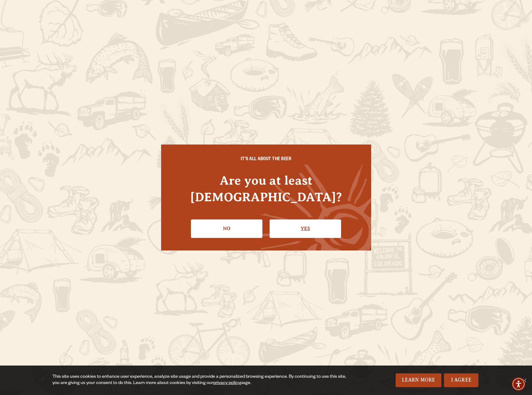  I want to click on a: Confirm I'm 21 or older, so click(305, 229).